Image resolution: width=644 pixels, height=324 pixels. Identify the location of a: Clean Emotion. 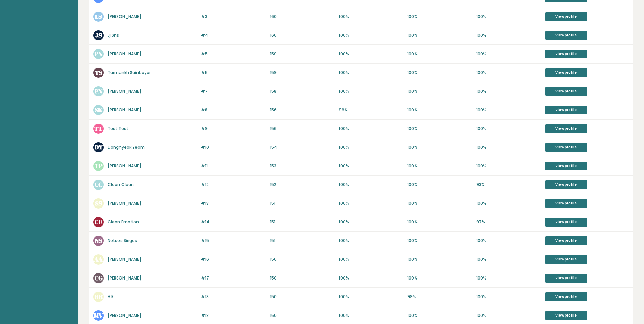
(123, 222).